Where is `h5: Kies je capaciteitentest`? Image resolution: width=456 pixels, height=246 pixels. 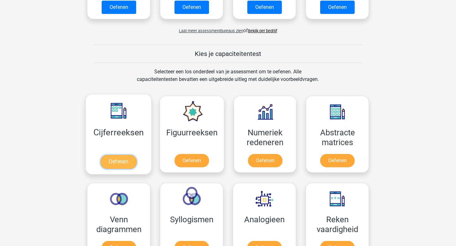 h5: Kies je capaciteitentest is located at coordinates (228, 54).